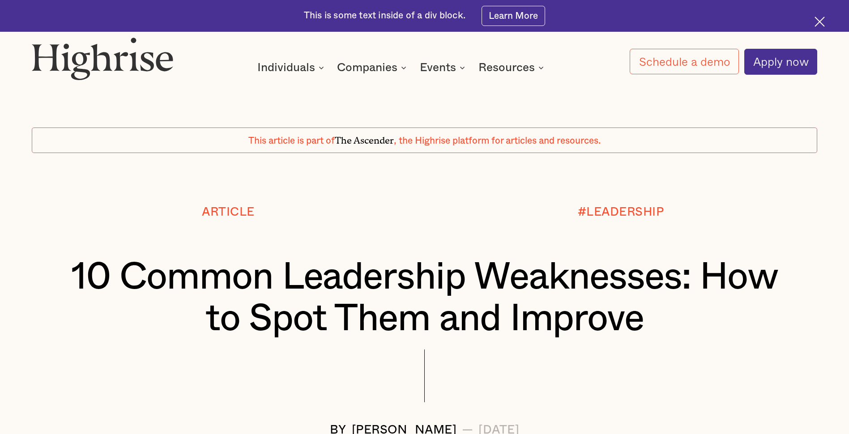  I want to click on a: Apply now, so click(780, 62).